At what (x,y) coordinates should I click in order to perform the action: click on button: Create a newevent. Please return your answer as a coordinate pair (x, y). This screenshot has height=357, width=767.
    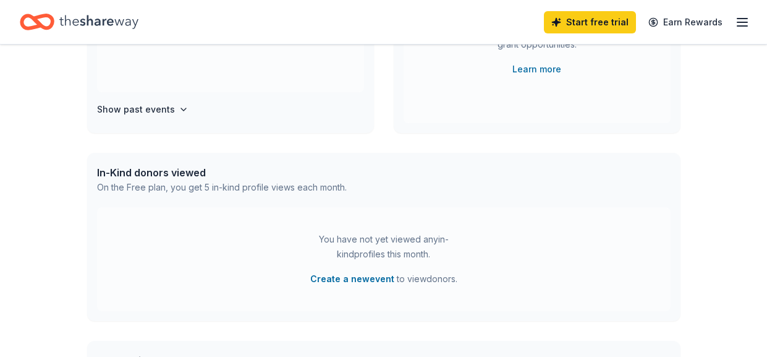
    Looking at the image, I should click on (352, 279).